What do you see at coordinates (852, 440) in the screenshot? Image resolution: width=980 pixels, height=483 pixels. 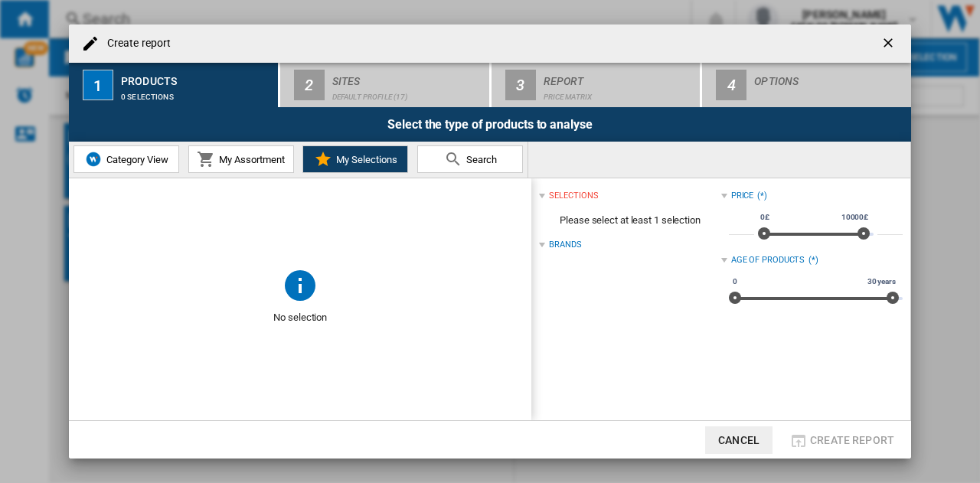 I see `span: Create report` at bounding box center [852, 440].